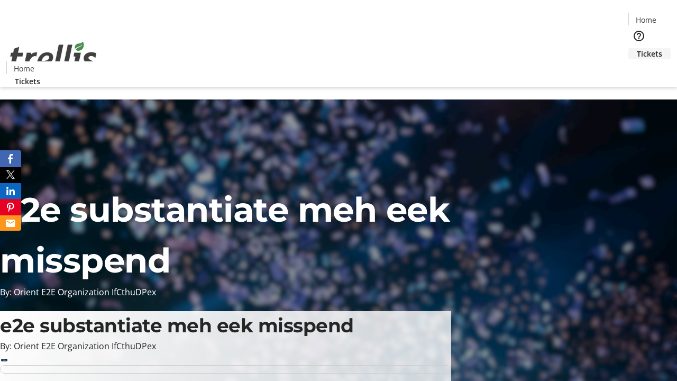  What do you see at coordinates (53, 57) in the screenshot?
I see `img: Orient E2E Organization IfCthuDPex's Logo` at bounding box center [53, 57].